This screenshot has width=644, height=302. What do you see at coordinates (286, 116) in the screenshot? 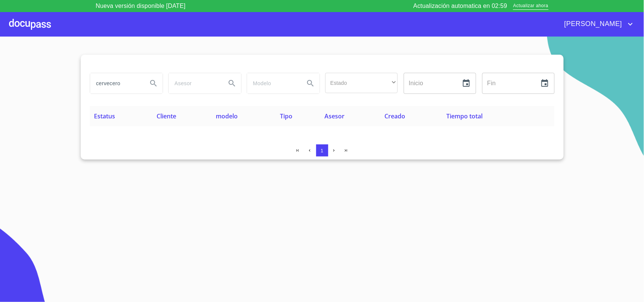
I see `span: Tipo` at bounding box center [286, 116].